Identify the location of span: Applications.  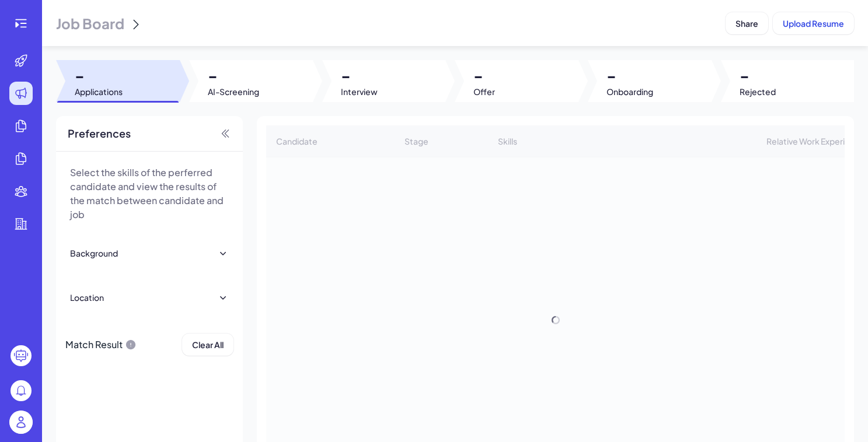
(99, 92).